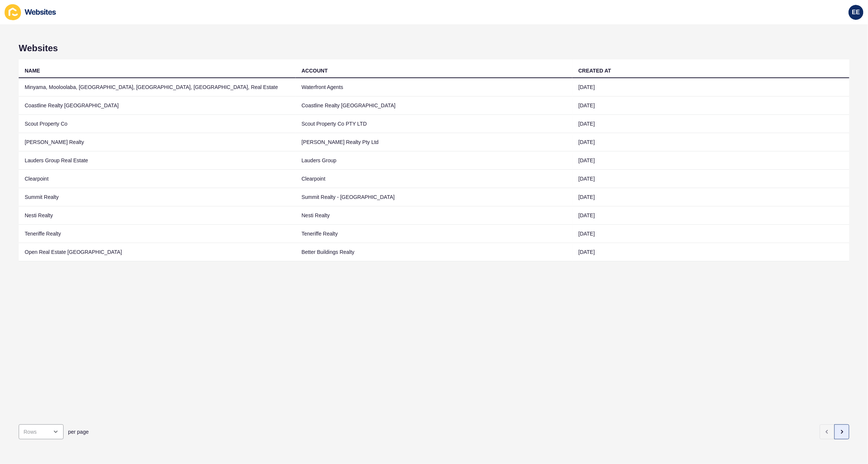  Describe the element at coordinates (434, 48) in the screenshot. I see `h1: Websites` at that location.